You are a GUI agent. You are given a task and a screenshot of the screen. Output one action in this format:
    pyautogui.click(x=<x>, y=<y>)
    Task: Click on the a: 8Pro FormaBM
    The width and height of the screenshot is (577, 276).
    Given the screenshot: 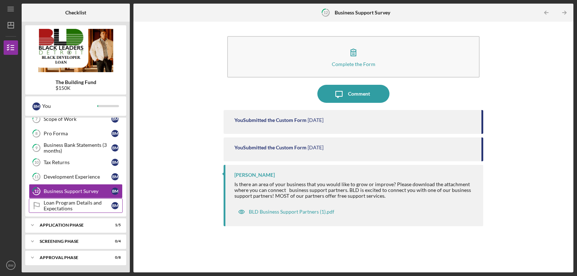 What is the action you would take?
    pyautogui.click(x=76, y=133)
    